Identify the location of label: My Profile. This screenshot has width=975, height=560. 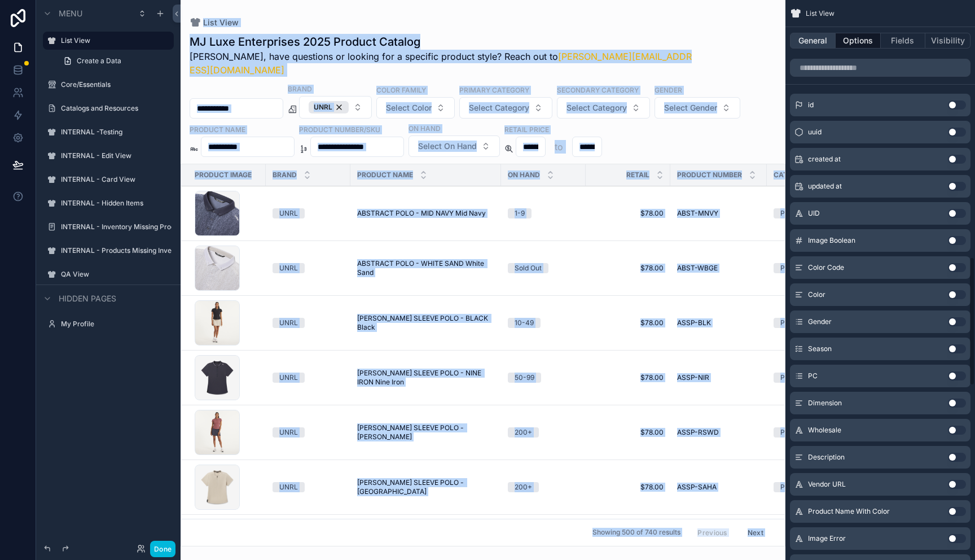
(114, 324).